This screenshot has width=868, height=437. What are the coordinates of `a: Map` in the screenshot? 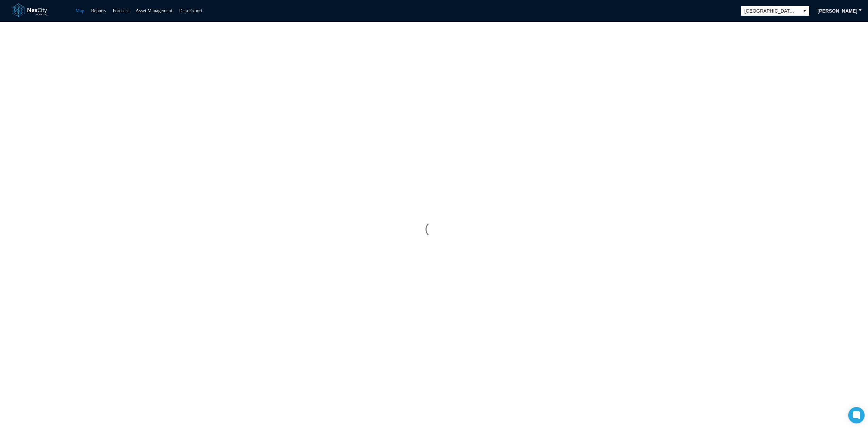 It's located at (80, 11).